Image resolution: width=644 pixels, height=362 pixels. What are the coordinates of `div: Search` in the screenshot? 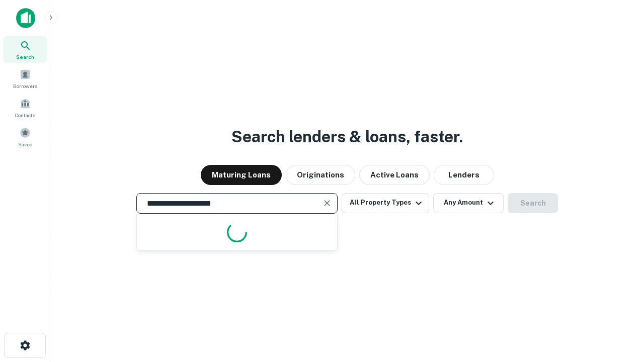 It's located at (25, 49).